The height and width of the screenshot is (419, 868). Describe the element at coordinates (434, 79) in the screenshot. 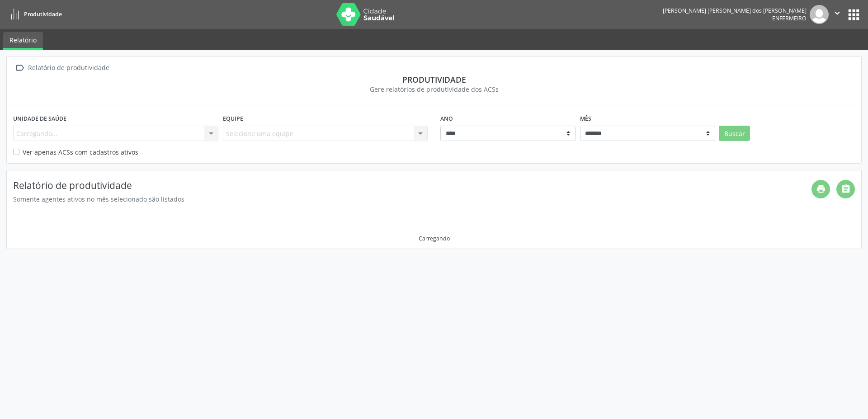

I see `div: Produtividade` at that location.